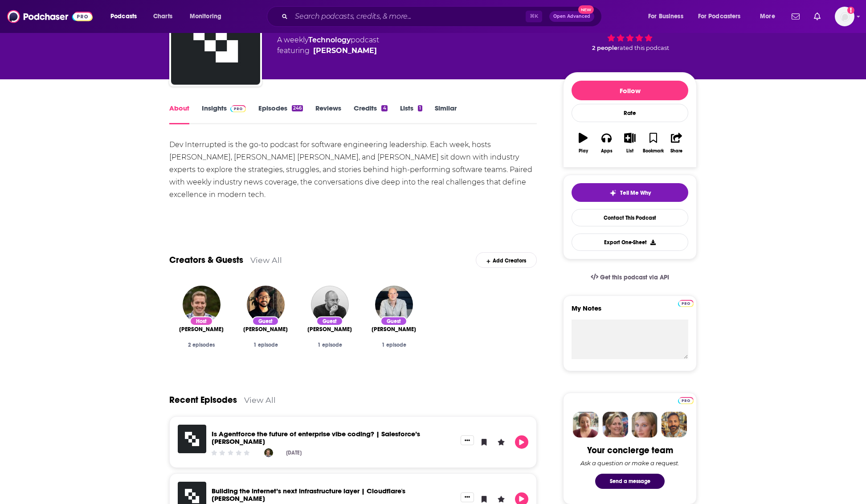 The width and height of the screenshot is (866, 504). Describe the element at coordinates (201, 321) in the screenshot. I see `div: Host` at that location.